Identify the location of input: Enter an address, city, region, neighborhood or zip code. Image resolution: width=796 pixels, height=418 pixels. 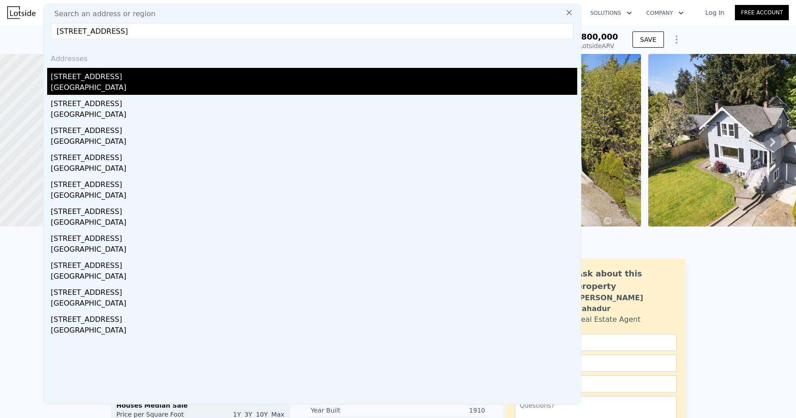
(312, 31).